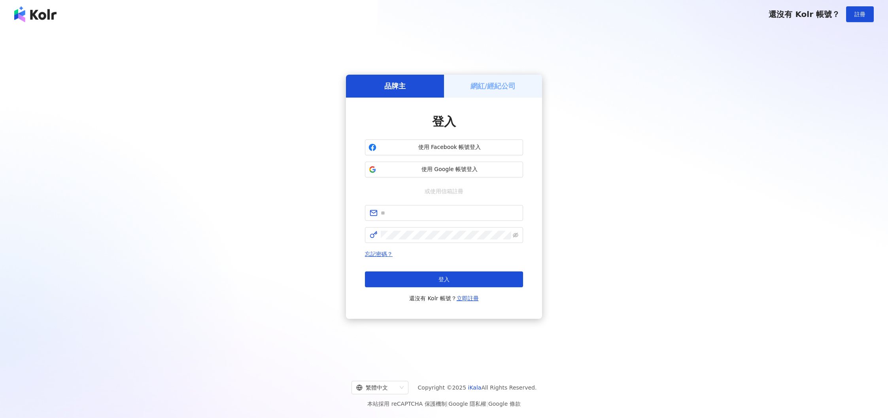 The image size is (888, 418). I want to click on span: 使用 Facebook 帳號登入, so click(450, 148).